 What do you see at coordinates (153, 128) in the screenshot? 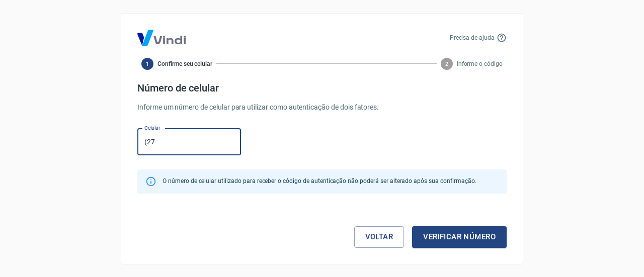
I see `label: Celular` at bounding box center [153, 128].